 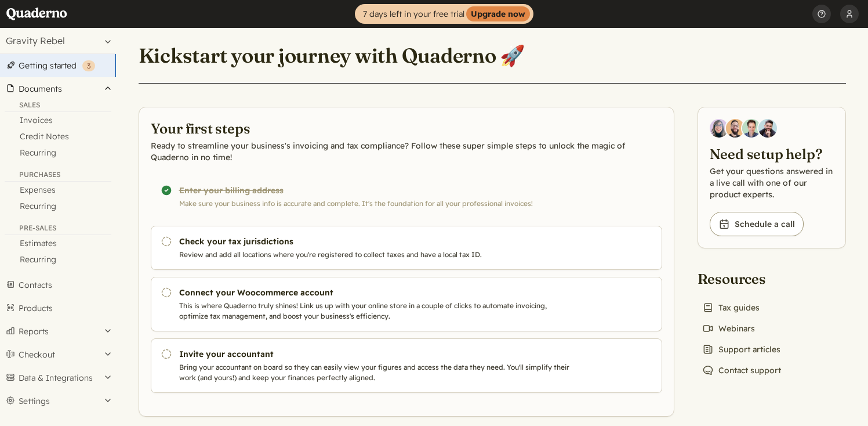 What do you see at coordinates (406, 365) in the screenshot?
I see `a: Invite your accountant Bring your accountant on board so they can easily view your figures and ac...` at bounding box center [406, 365].